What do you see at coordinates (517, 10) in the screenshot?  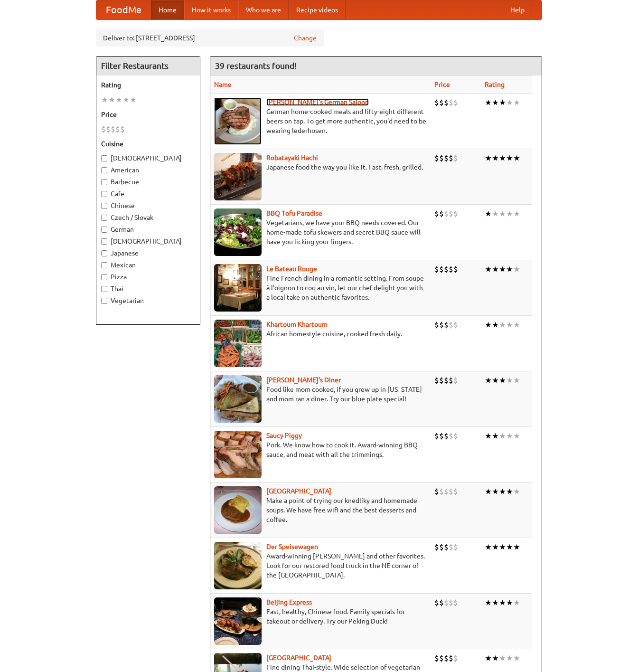 I see `a: Help` at bounding box center [517, 10].